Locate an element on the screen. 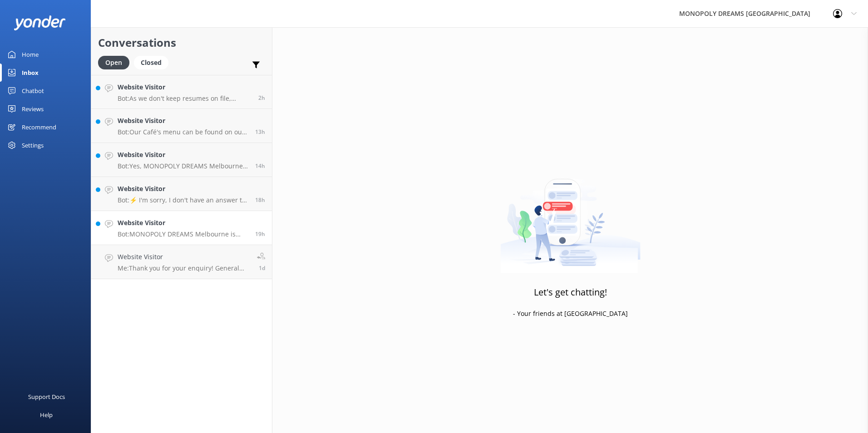 This screenshot has height=433, width=868. h3: Let's get chatting! is located at coordinates (570, 293).